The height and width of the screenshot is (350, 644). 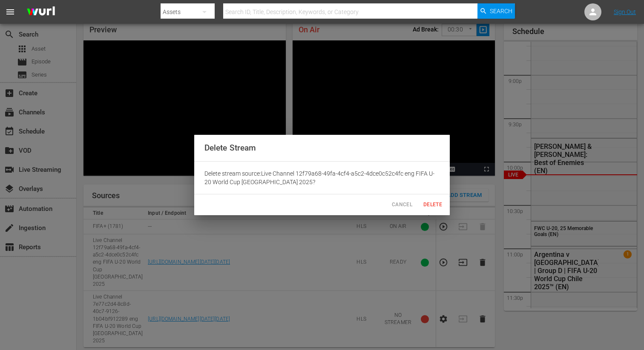 What do you see at coordinates (433, 204) in the screenshot?
I see `span: Delete` at bounding box center [433, 204].